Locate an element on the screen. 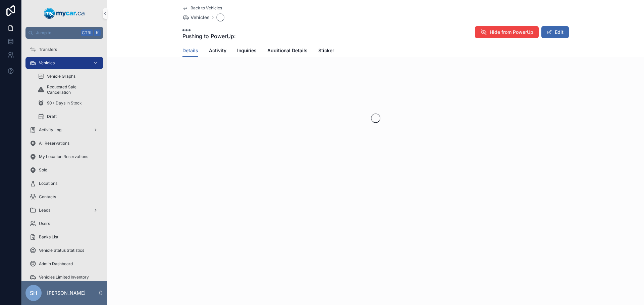  button: Jump to...CtrlK is located at coordinates (65, 33).